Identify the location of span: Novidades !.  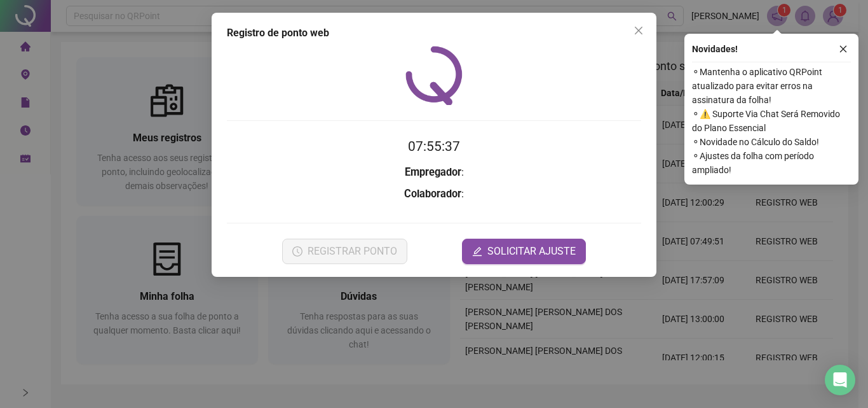
(715, 49).